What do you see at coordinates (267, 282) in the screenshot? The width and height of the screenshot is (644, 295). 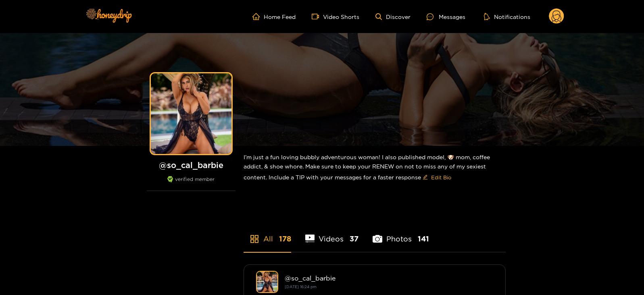 I see `img: so_cal_barbie` at bounding box center [267, 282].